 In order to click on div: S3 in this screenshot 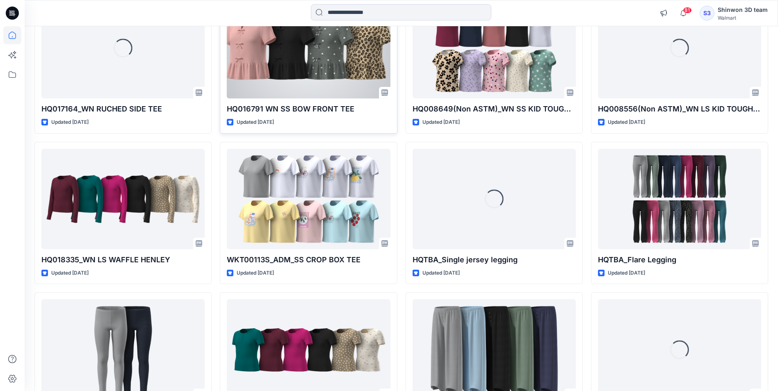, I will do `click(707, 13)`.